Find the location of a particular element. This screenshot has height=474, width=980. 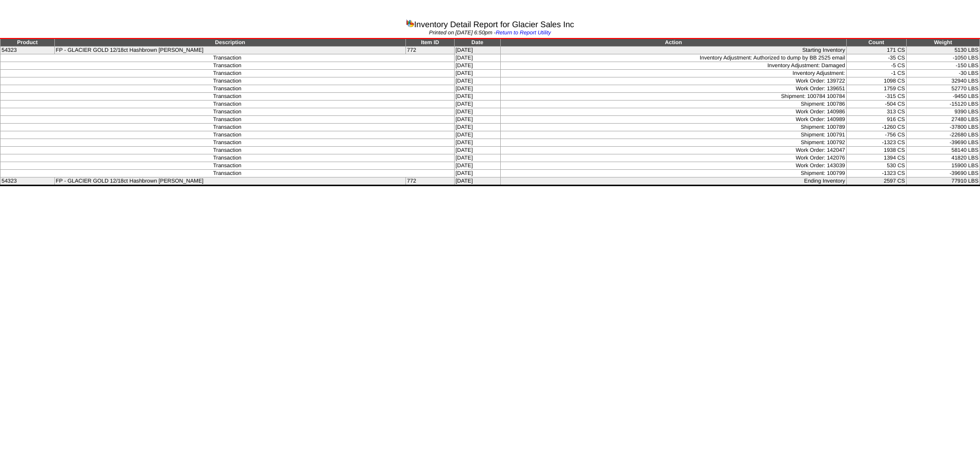

td: 52770 LBS is located at coordinates (943, 89).